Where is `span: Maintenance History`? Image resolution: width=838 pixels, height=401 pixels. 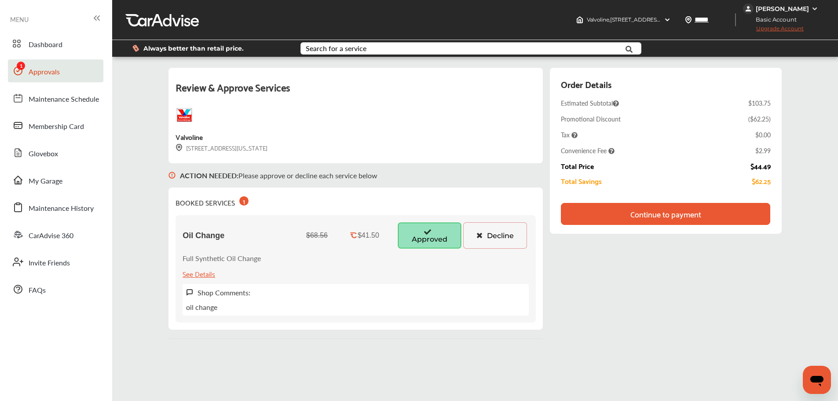
span: Maintenance History is located at coordinates (61, 209).